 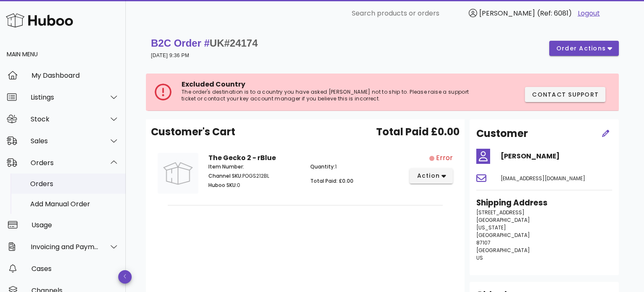 I want to click on span: action, so click(x=428, y=175).